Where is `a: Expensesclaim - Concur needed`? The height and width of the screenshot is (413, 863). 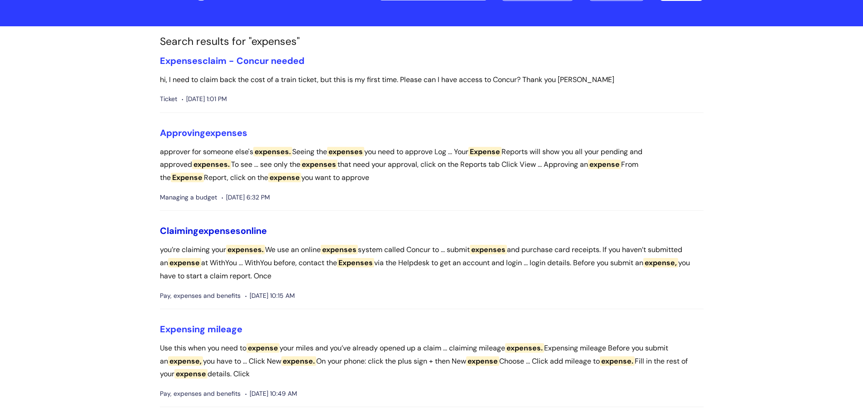
a: Expensesclaim - Concur needed is located at coordinates (232, 61).